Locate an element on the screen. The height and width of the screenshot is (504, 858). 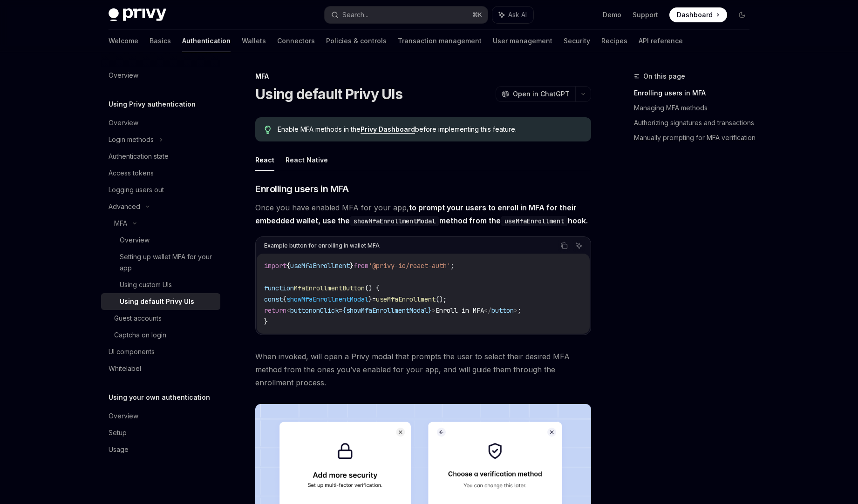
div: Authentication state is located at coordinates (138, 156).